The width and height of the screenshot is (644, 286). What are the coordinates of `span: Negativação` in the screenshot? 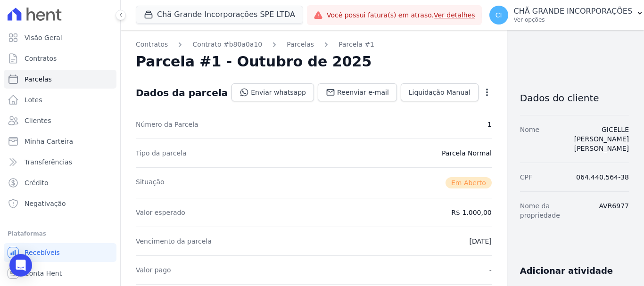 It's located at (46, 203).